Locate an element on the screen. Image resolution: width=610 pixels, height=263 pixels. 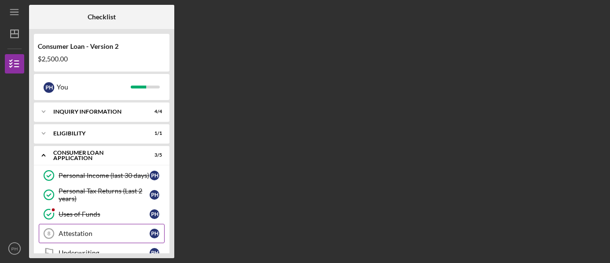
div: You is located at coordinates (93, 87).